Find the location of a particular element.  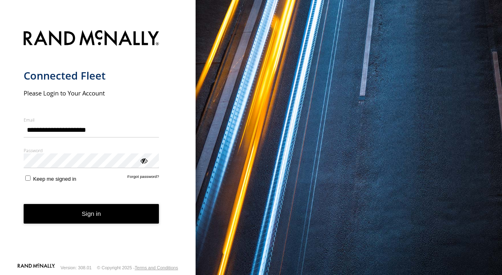

div: © Copyright 2025 - is located at coordinates (137, 267).